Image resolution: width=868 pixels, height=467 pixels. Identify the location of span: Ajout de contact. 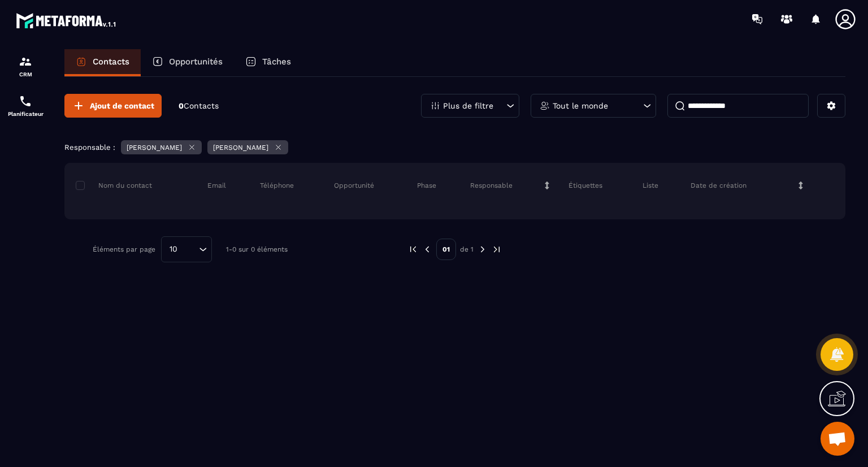
(122, 106).